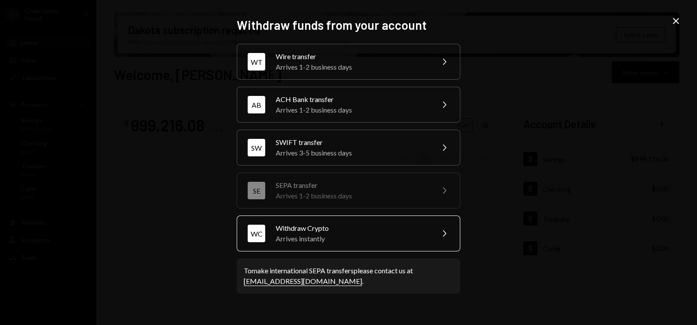 The height and width of the screenshot is (325, 697). What do you see at coordinates (348, 25) in the screenshot?
I see `h2: Withdraw funds from your account` at bounding box center [348, 25].